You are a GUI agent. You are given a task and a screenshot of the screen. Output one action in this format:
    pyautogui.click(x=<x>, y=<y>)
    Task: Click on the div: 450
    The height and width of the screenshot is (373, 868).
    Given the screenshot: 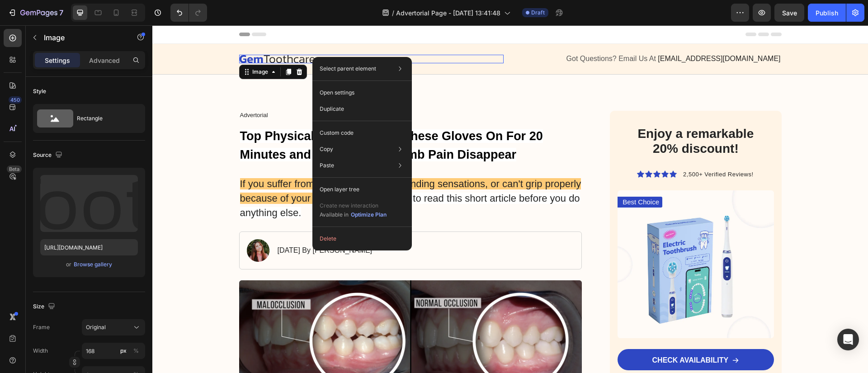 What is the action you would take?
    pyautogui.click(x=15, y=100)
    